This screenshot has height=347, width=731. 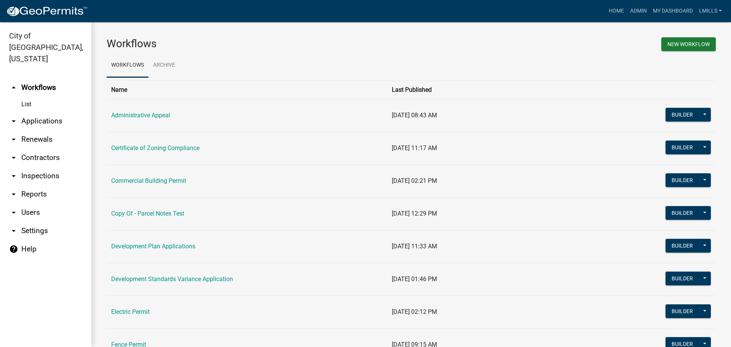 What do you see at coordinates (638, 11) in the screenshot?
I see `a: Admin` at bounding box center [638, 11].